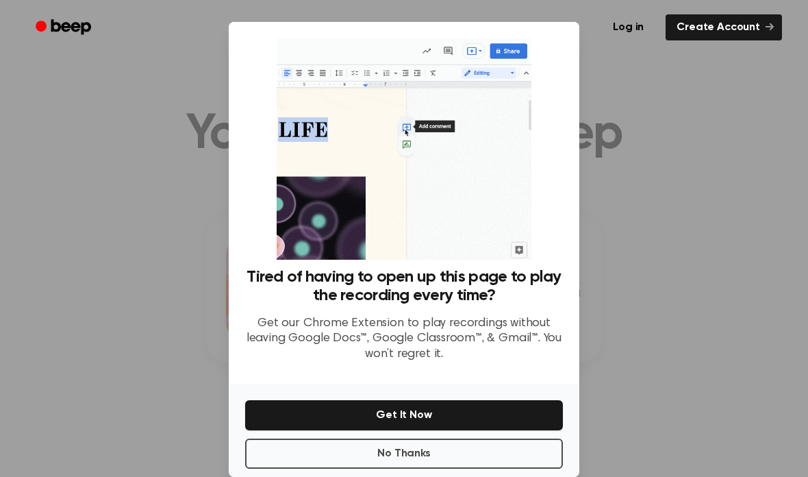 The width and height of the screenshot is (808, 477). What do you see at coordinates (64, 27) in the screenshot?
I see `a: Beep` at bounding box center [64, 27].